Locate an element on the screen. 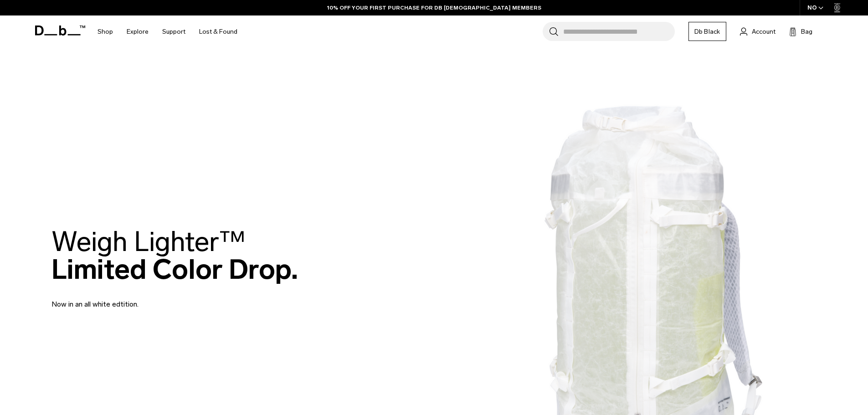 The height and width of the screenshot is (415, 868). a: Account is located at coordinates (758, 31).